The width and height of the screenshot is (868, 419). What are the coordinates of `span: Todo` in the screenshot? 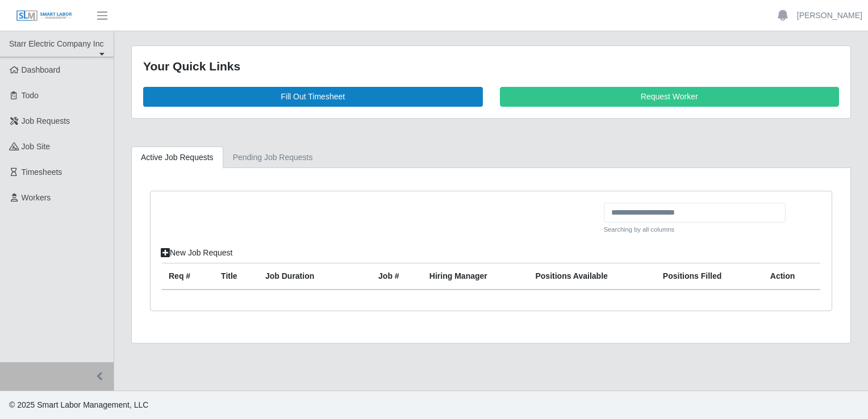 It's located at (30, 95).